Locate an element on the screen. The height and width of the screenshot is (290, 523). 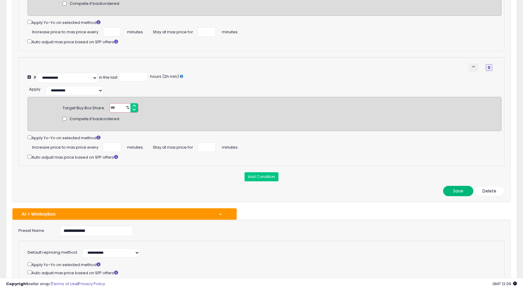
span: hours (2h min) is located at coordinates (164, 76).